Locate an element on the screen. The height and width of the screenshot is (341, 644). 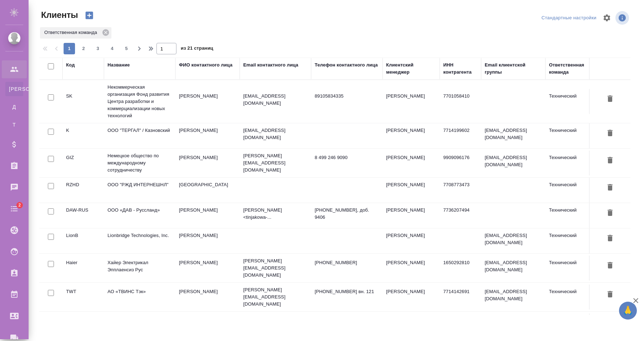
div: Название is located at coordinates (119, 65).